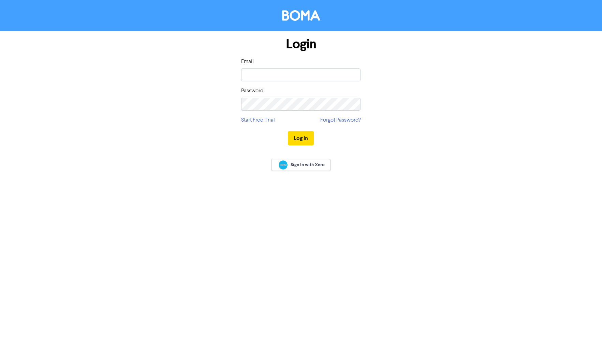 This screenshot has height=364, width=602. Describe the element at coordinates (308, 165) in the screenshot. I see `span: Sign In with Xero` at that location.